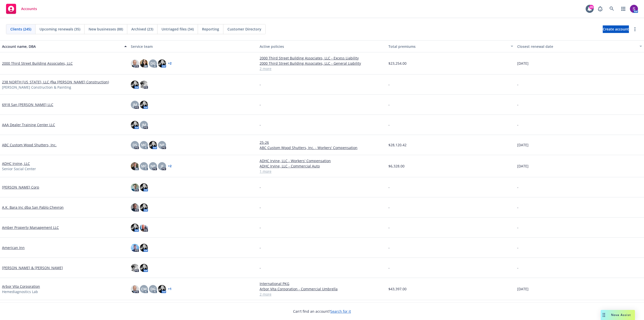 Image resolution: width=644 pixels, height=320 pixels. I want to click on a: ADHC Irvine, LLC - Workers' Compensation, so click(322, 161).